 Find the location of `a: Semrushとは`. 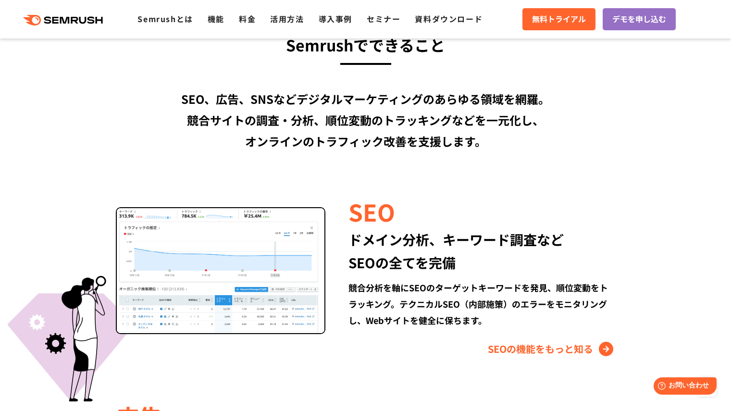

a: Semrushとは is located at coordinates (165, 19).